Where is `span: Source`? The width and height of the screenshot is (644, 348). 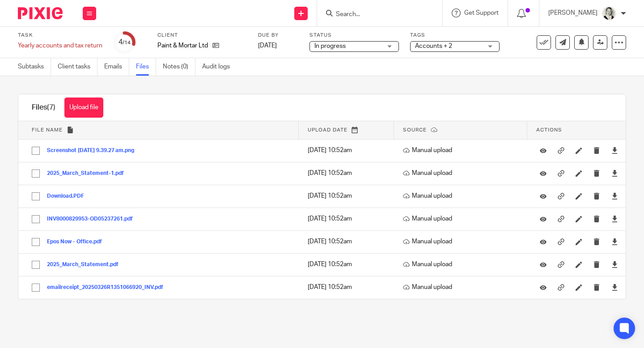
span: Source is located at coordinates (415, 130).